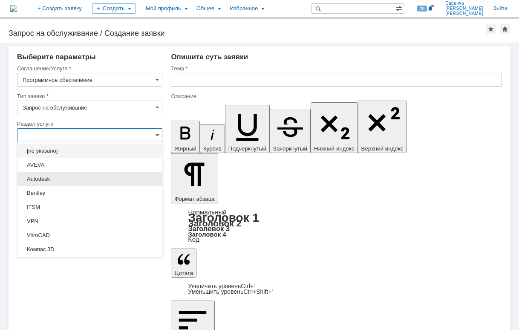 This screenshot has height=330, width=519. Describe the element at coordinates (89, 193) in the screenshot. I see `span: Bentley` at that location.